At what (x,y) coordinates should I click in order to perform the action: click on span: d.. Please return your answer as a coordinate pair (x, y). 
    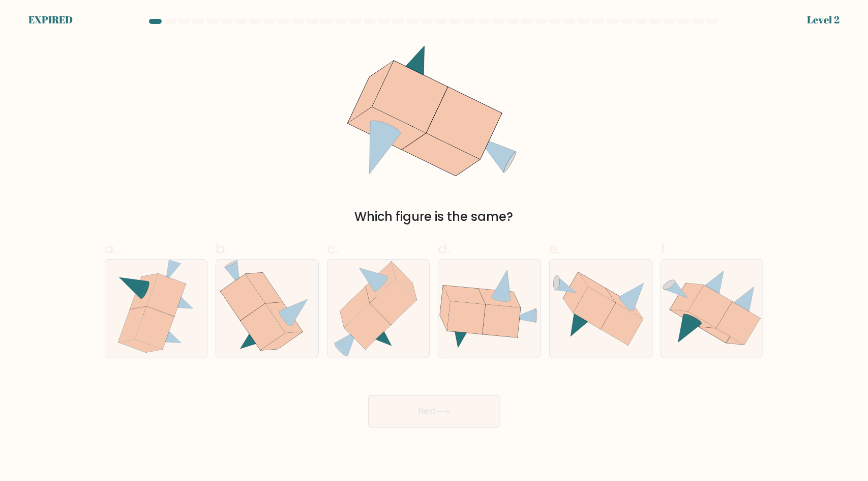
    Looking at the image, I should click on (443, 248).